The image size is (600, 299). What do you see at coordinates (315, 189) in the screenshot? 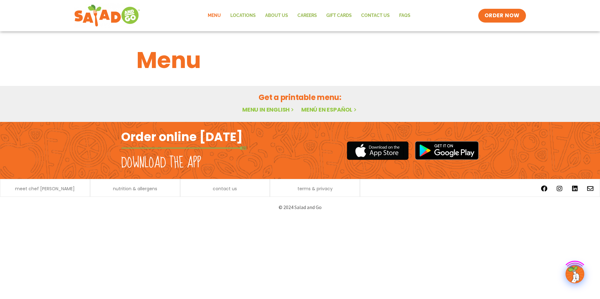
I see `span: terms & privacy` at bounding box center [315, 189].